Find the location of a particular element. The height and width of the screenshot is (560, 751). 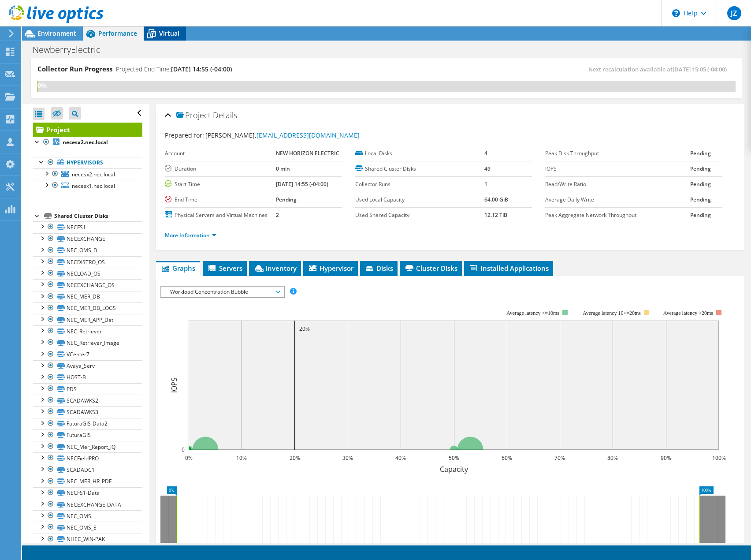

label: Used Shared Capacity is located at coordinates (420, 215).